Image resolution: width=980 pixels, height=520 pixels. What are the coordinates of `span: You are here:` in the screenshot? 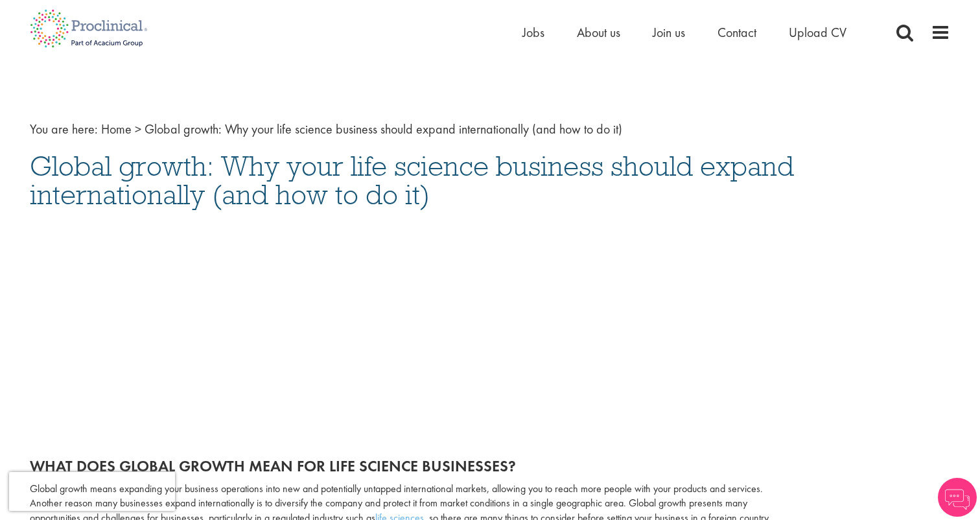 It's located at (64, 129).